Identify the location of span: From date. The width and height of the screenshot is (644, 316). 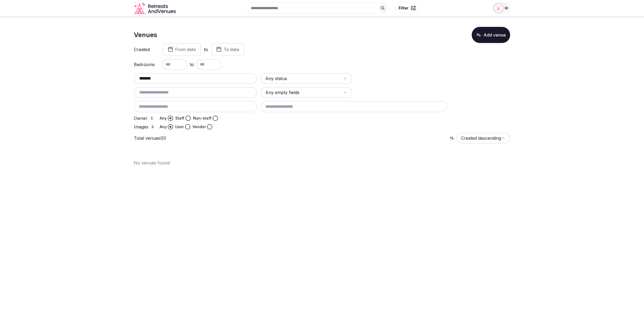
(186, 49).